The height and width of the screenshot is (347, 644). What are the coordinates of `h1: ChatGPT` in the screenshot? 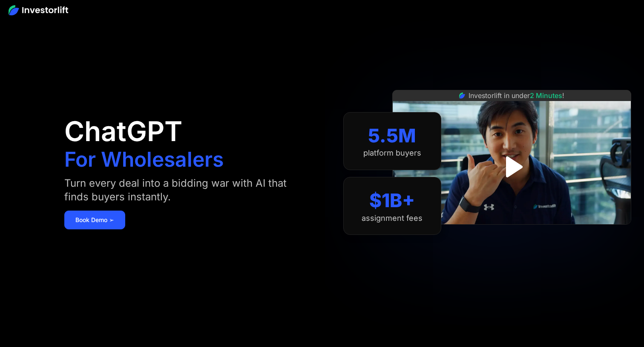 It's located at (123, 131).